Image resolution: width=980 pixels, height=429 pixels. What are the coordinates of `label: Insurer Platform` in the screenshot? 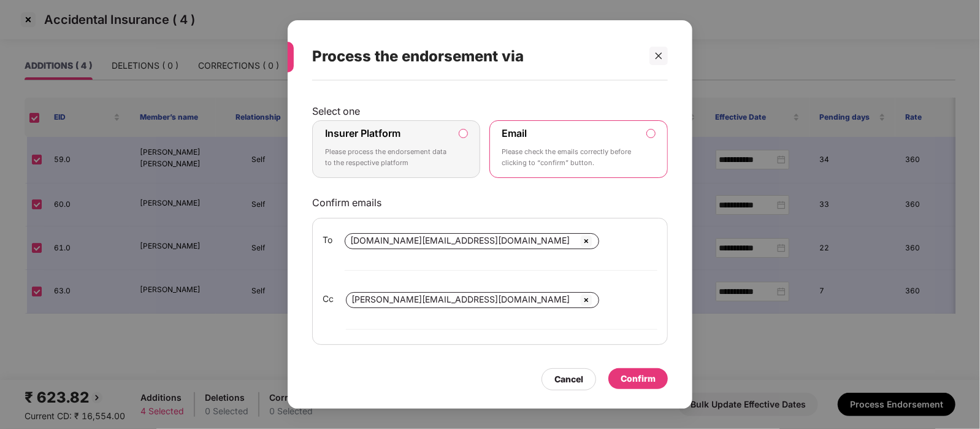 It's located at (363, 133).